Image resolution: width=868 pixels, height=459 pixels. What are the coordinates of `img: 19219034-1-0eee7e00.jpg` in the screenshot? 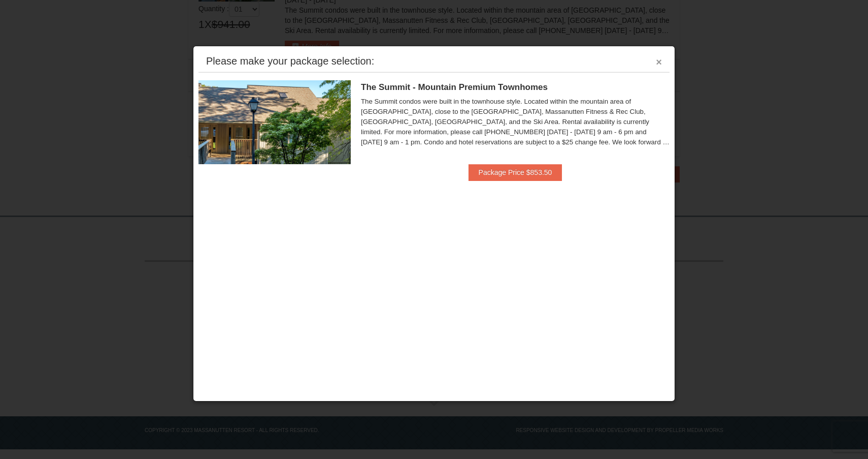 It's located at (274, 122).